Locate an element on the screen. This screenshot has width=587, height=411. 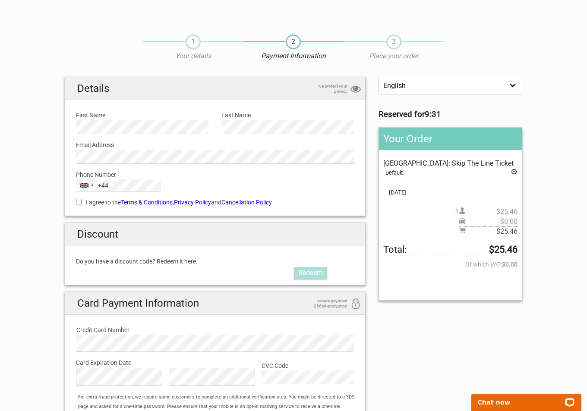
label: I agree to the , and is located at coordinates (215, 202).